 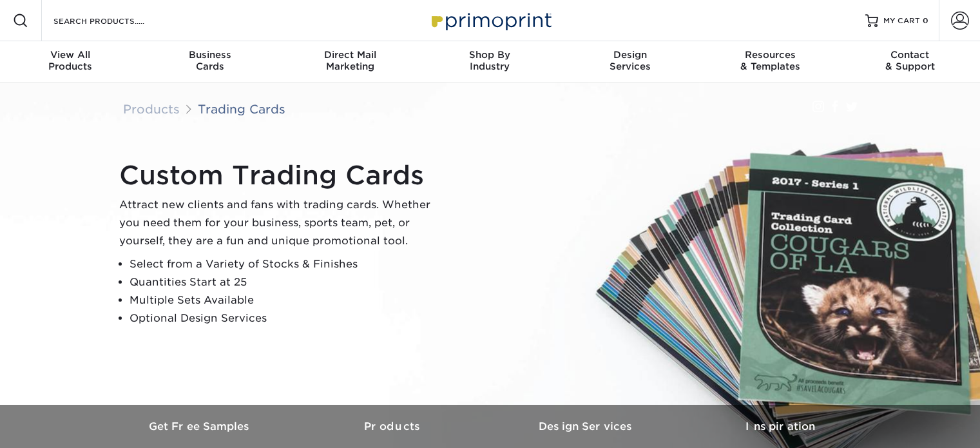 What do you see at coordinates (285, 300) in the screenshot?
I see `li: Multiple Sets Available` at bounding box center [285, 300].